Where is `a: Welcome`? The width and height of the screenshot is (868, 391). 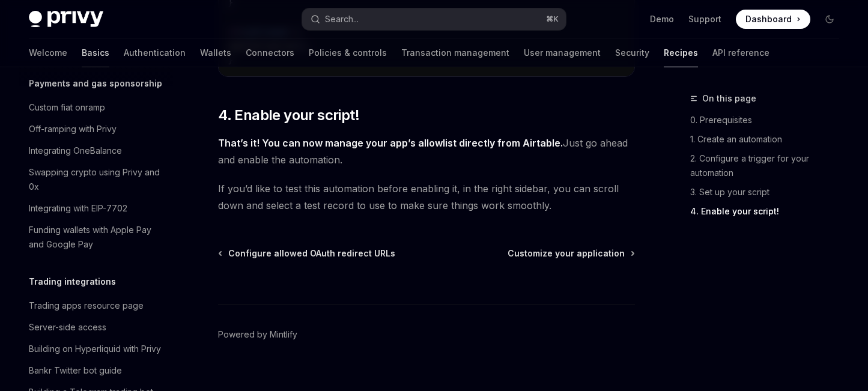
a: Welcome is located at coordinates (48, 53).